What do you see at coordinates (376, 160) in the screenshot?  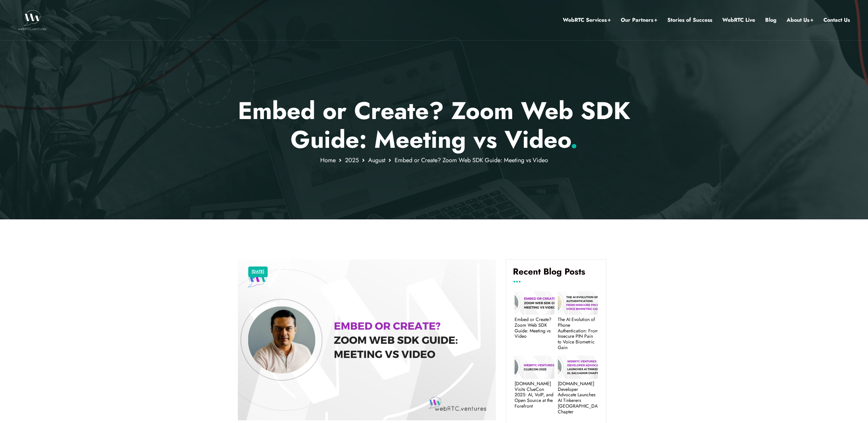 I see `span: August` at bounding box center [376, 160].